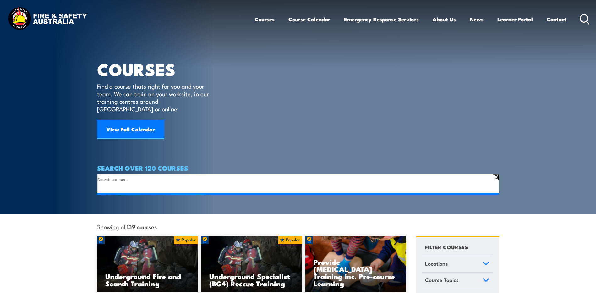 The width and height of the screenshot is (596, 293). What do you see at coordinates (298, 168) in the screenshot?
I see `h4: SEARCH OVER 120 COURSES` at bounding box center [298, 168].